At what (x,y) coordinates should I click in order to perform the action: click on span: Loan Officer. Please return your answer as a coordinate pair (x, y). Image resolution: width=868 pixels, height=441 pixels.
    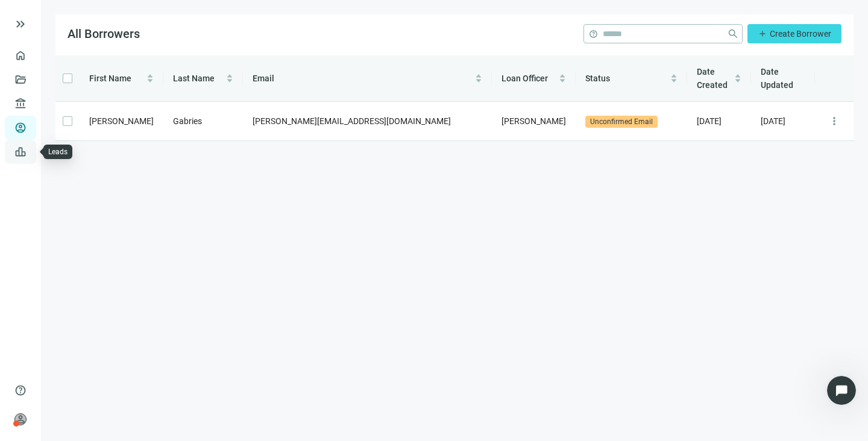
    Looking at the image, I should click on (524, 78).